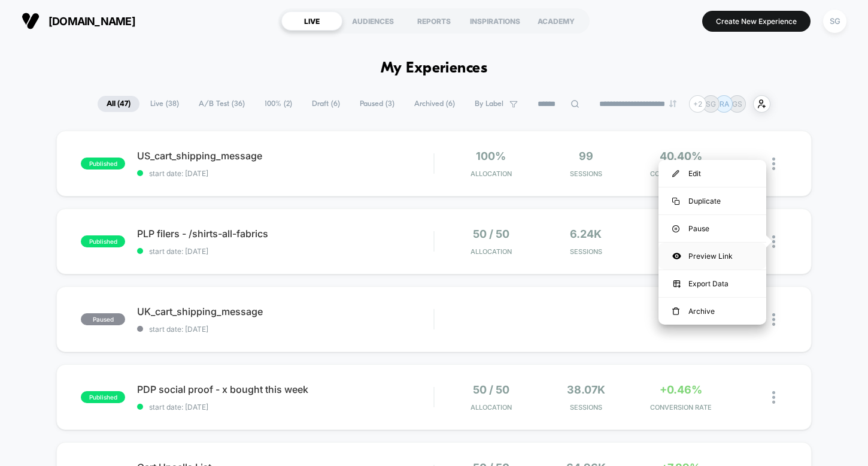 The height and width of the screenshot is (466, 868). Describe the element at coordinates (680, 389) in the screenshot. I see `span: +0.46%` at that location.